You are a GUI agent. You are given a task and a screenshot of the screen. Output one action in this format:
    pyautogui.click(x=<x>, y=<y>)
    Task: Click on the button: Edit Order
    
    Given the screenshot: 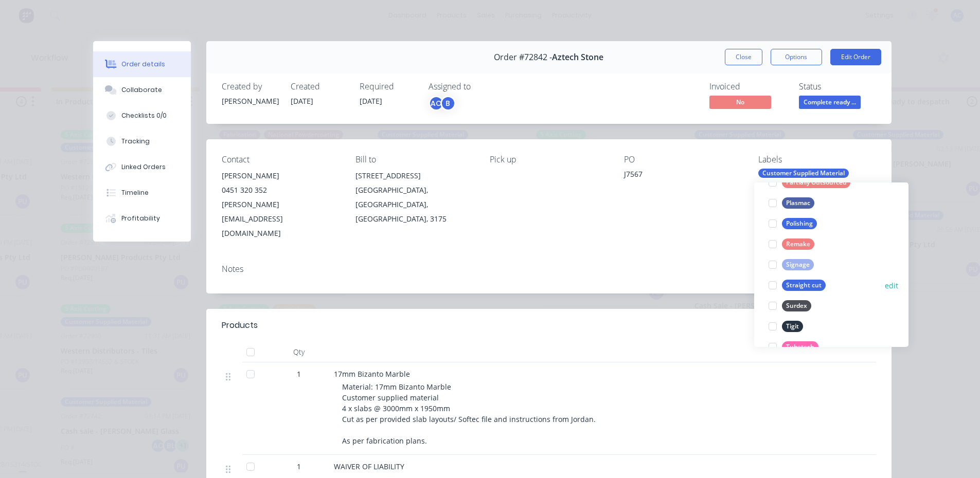 What is the action you would take?
    pyautogui.click(x=855, y=57)
    